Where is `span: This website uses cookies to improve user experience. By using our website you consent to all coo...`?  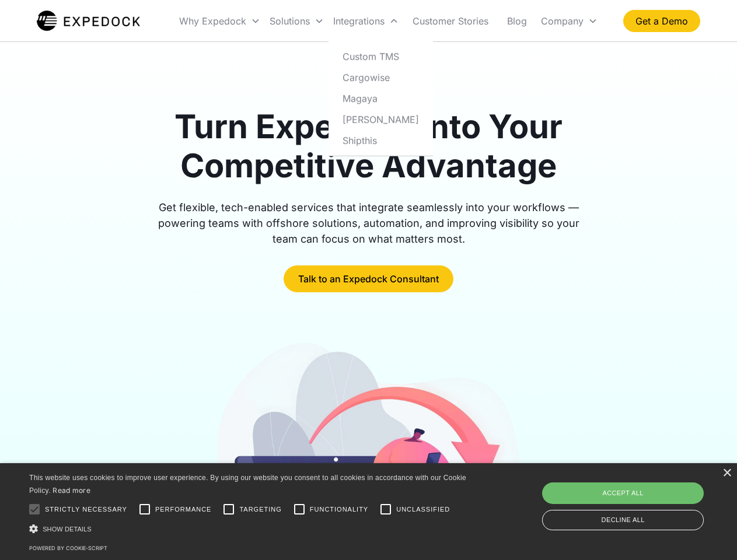
span: This website uses cookies to improve user experience. By using our website you consent to all coo... is located at coordinates (247, 484).